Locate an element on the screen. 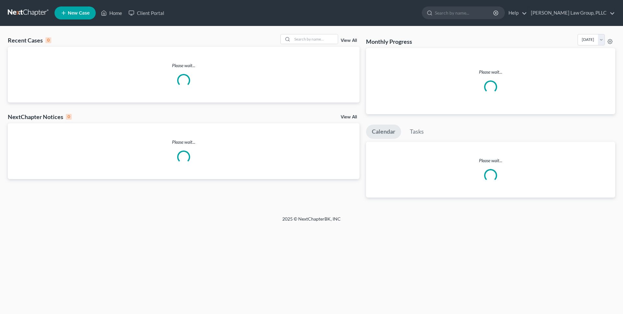  a: Tasks is located at coordinates (417, 132).